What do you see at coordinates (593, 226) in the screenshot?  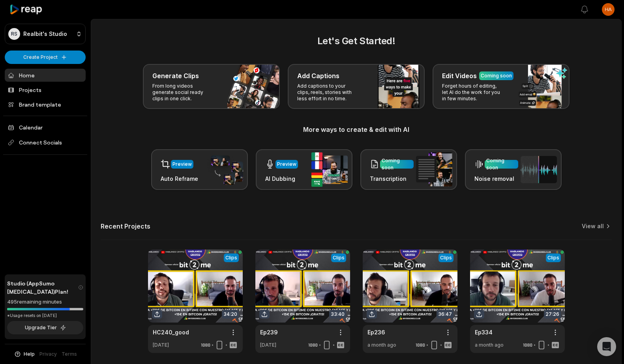 I see `a: View all` at bounding box center [593, 226].